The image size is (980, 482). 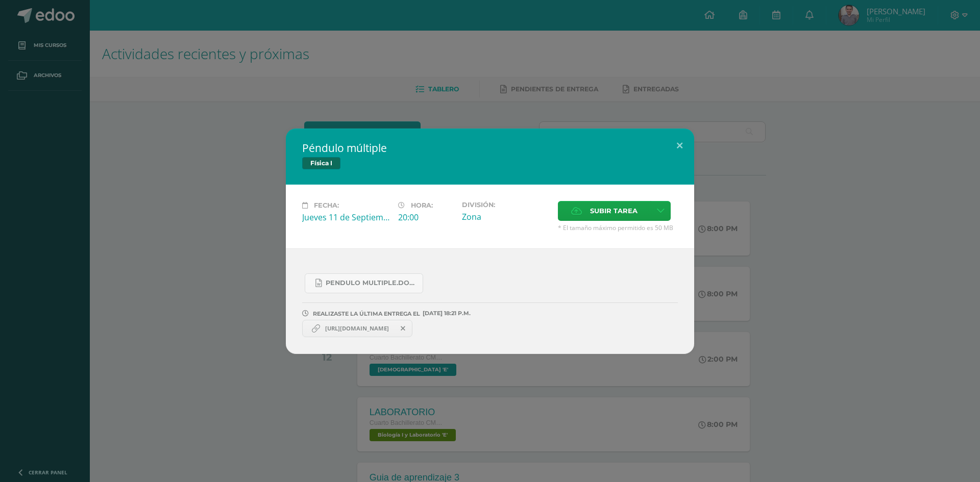 What do you see at coordinates (403, 329) in the screenshot?
I see `span: Remover entrega` at bounding box center [403, 329].